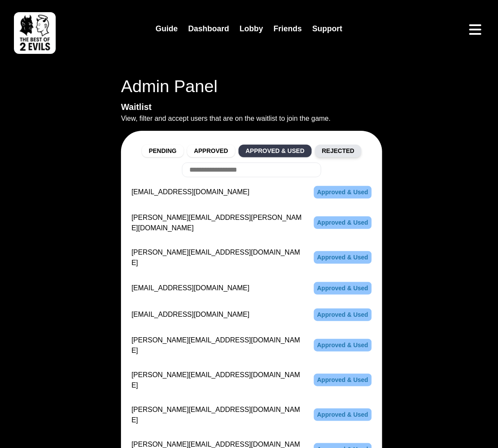 The height and width of the screenshot is (448, 498). I want to click on a: Dashboard, so click(209, 28).